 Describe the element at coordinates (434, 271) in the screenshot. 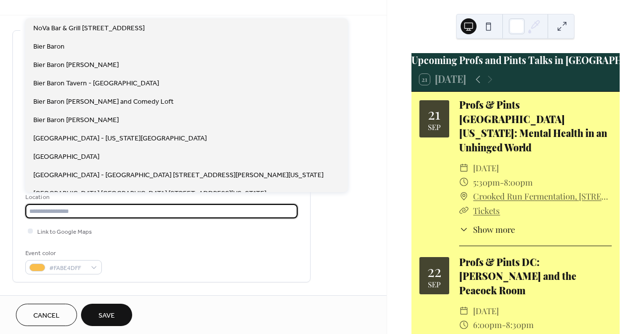

I see `div: 22` at that location.